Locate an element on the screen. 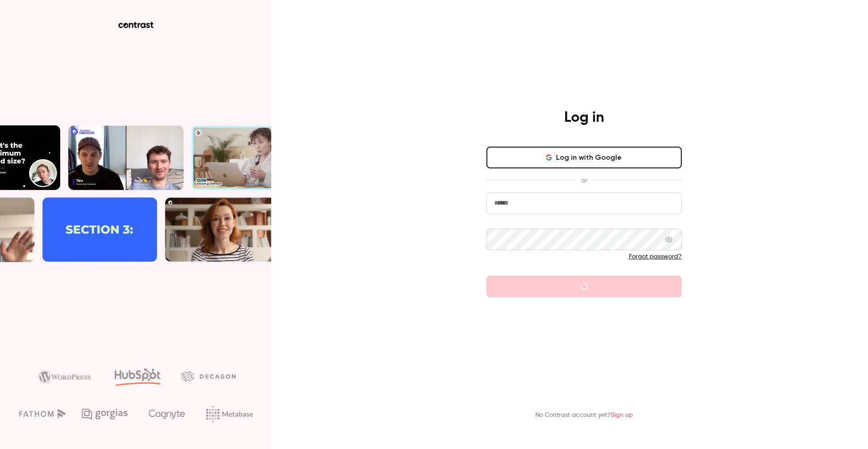  img: decagon is located at coordinates (208, 376).